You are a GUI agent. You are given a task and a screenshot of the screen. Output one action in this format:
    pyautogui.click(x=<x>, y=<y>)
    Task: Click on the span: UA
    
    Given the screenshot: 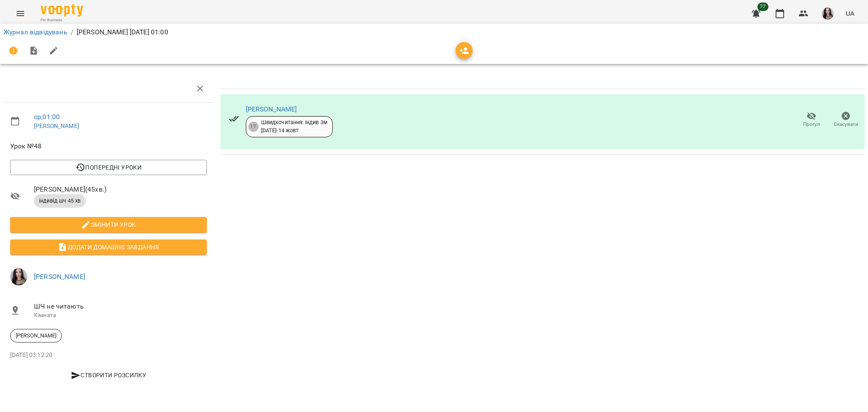 What is the action you would take?
    pyautogui.click(x=850, y=13)
    